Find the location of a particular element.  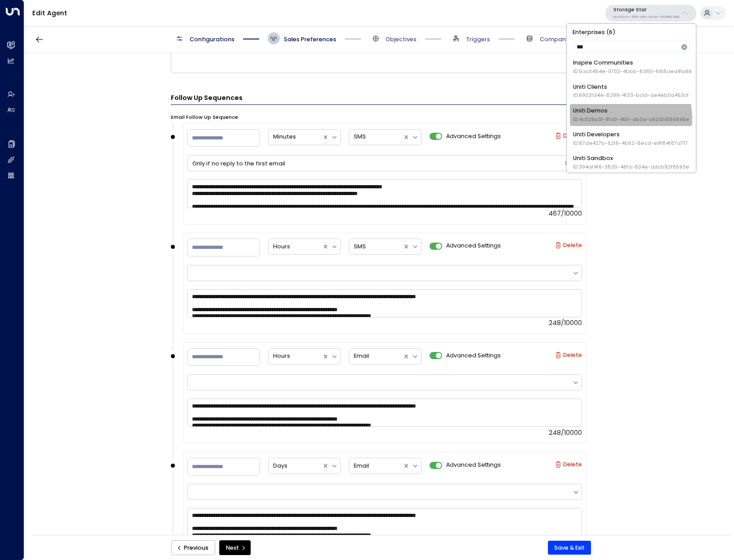

span: Sales Preferences is located at coordinates (310, 40).